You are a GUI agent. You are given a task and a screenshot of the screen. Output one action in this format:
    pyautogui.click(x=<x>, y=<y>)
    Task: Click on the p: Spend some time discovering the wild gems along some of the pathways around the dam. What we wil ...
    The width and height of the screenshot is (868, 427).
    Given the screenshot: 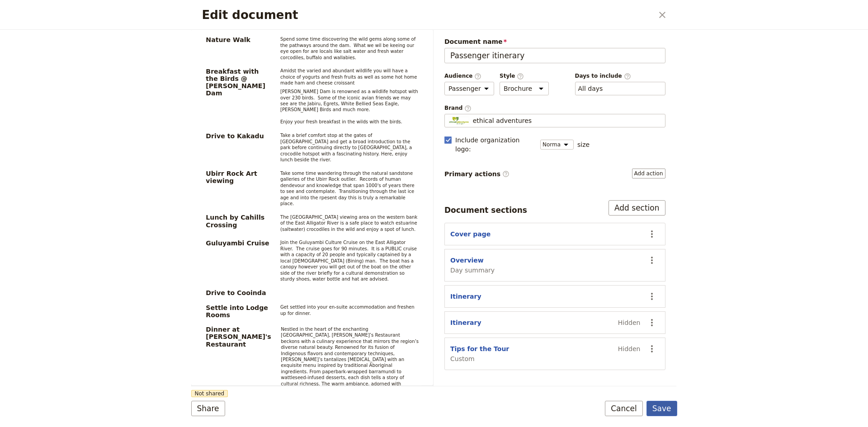 What is the action you would take?
    pyautogui.click(x=349, y=48)
    